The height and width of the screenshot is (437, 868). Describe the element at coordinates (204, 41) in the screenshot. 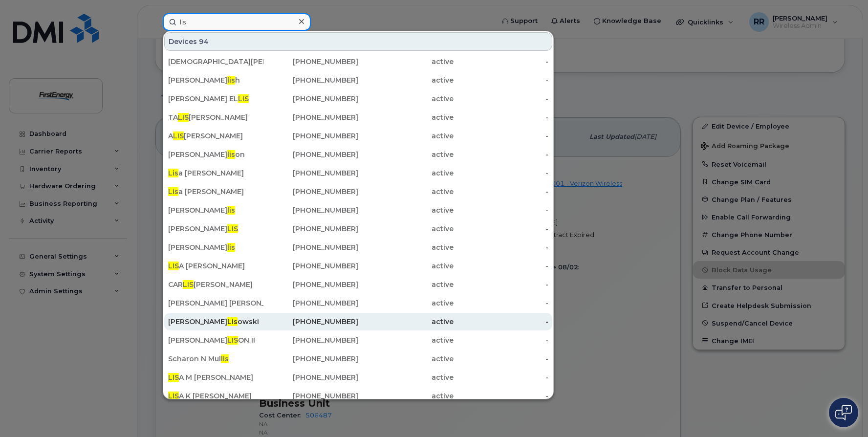

I see `span: 94` at that location.